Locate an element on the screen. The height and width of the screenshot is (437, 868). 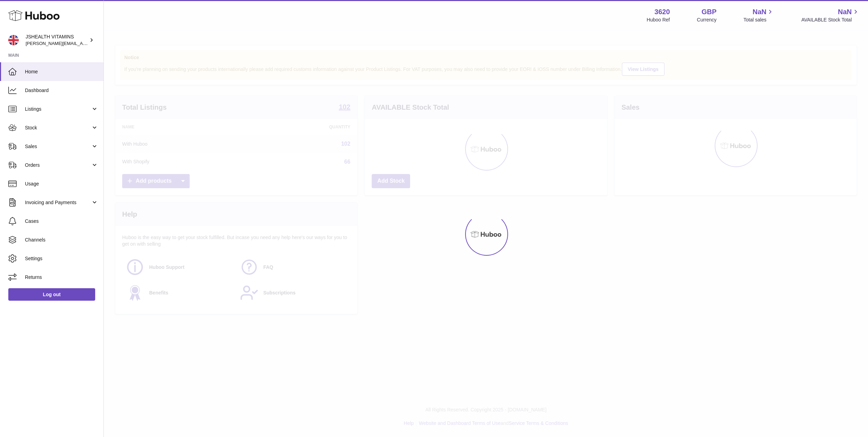
span: Home is located at coordinates (61, 71).